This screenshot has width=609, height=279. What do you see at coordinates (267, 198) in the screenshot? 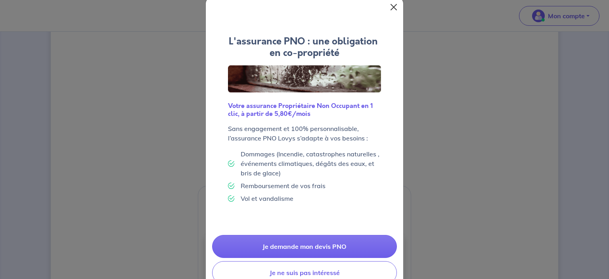
I see `p: Vol et vandalisme` at bounding box center [267, 198].